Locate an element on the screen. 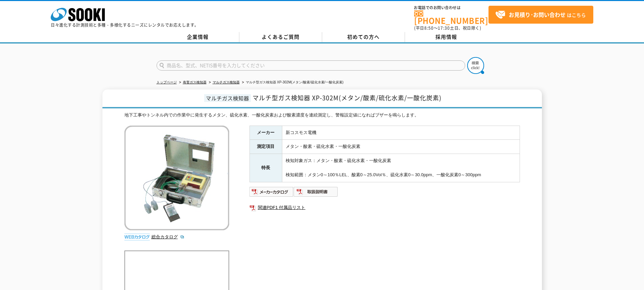 The image size is (644, 290). span: 17:30 is located at coordinates (444, 28).